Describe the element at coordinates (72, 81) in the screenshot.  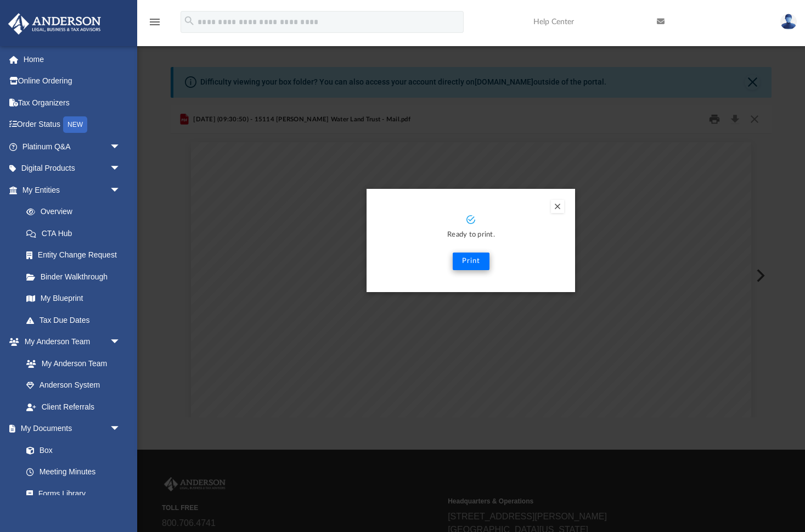
I see `a: Online Ordering` at that location.